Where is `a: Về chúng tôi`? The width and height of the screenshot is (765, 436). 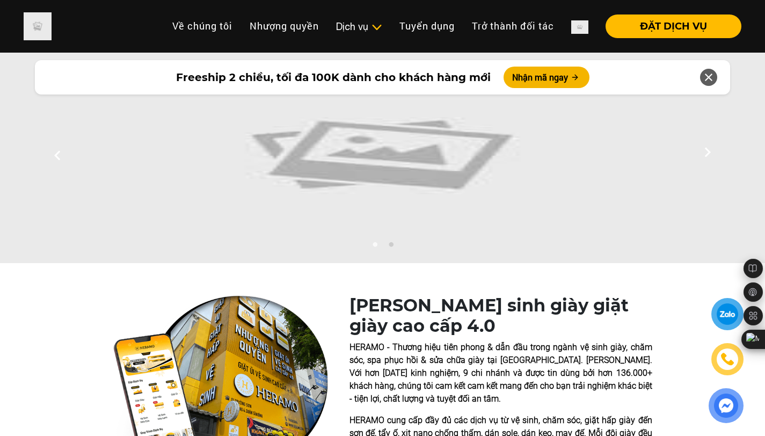 a: Về chúng tôi is located at coordinates (202, 26).